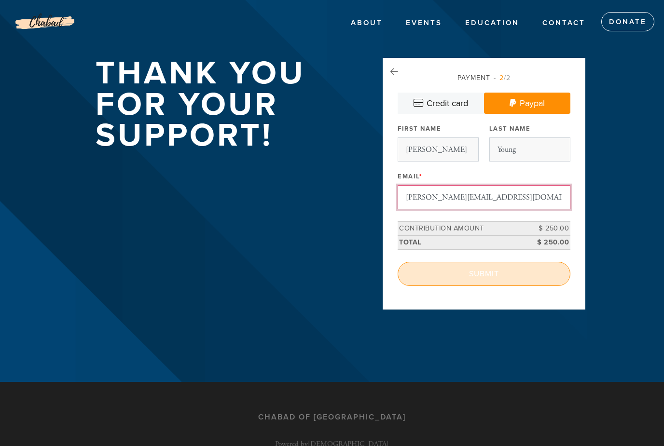 The height and width of the screenshot is (446, 664). I want to click on label: Email, so click(410, 177).